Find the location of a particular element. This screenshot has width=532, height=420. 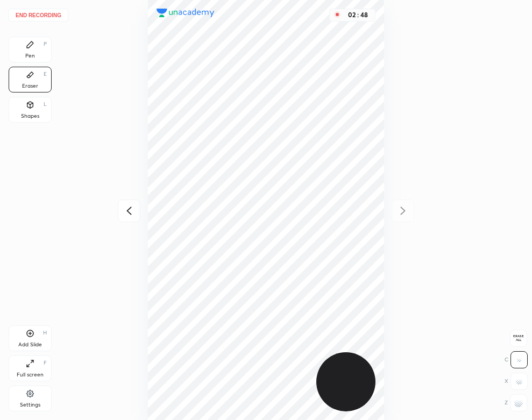

div: Shapes is located at coordinates (30, 116).